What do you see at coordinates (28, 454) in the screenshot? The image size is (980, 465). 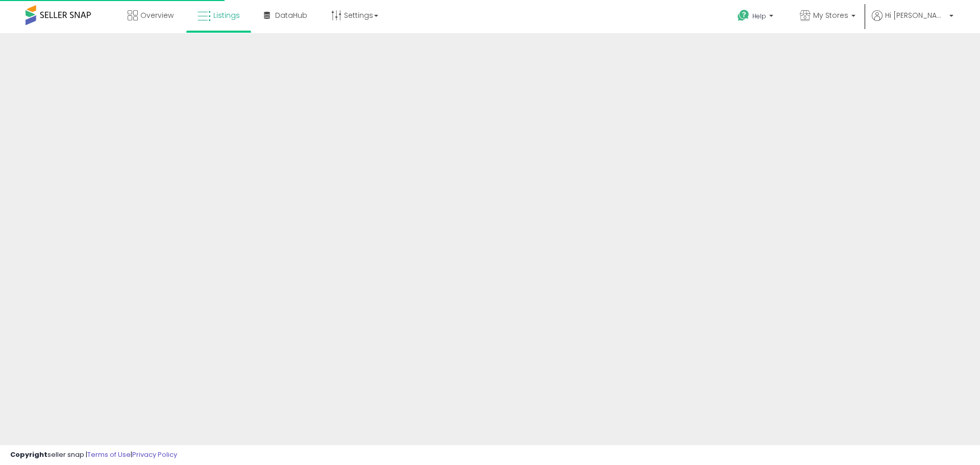 I see `strong: Copyright` at bounding box center [28, 454].